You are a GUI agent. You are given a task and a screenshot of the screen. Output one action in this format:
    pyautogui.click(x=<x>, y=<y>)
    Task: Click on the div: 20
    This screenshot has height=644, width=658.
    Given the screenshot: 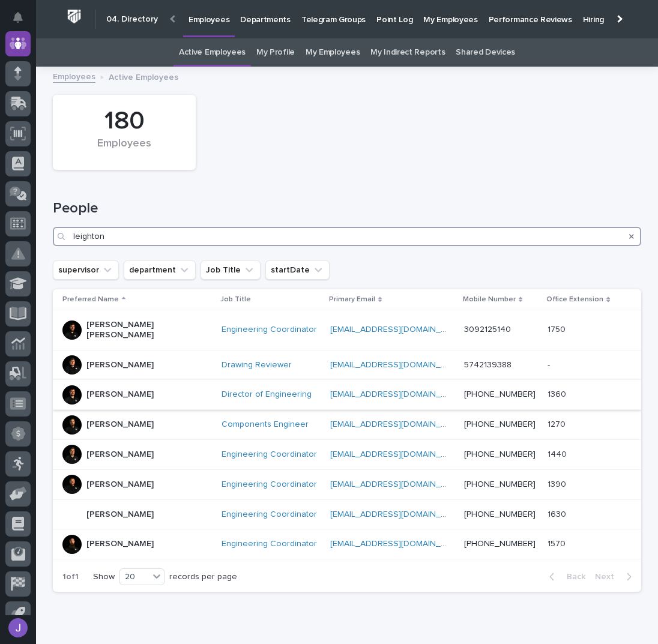 What is the action you would take?
    pyautogui.click(x=134, y=577)
    